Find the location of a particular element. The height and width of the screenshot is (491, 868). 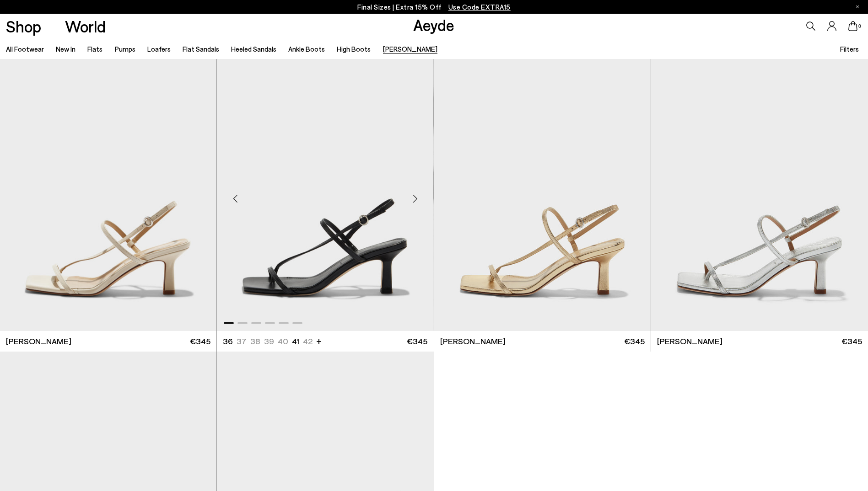

a: Flat Sandals is located at coordinates (201, 49).